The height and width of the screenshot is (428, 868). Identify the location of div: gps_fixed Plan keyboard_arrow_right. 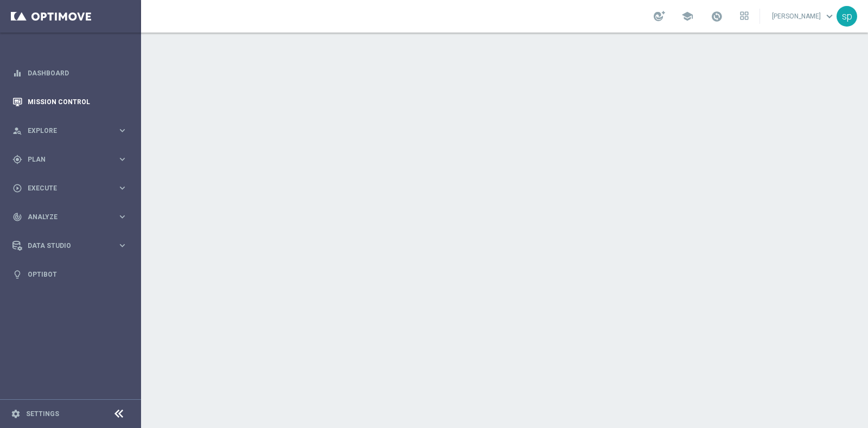
(70, 159).